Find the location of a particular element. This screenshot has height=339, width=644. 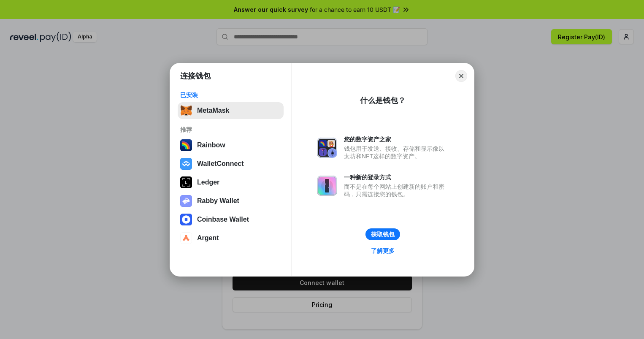

div: Argent is located at coordinates (208, 237).